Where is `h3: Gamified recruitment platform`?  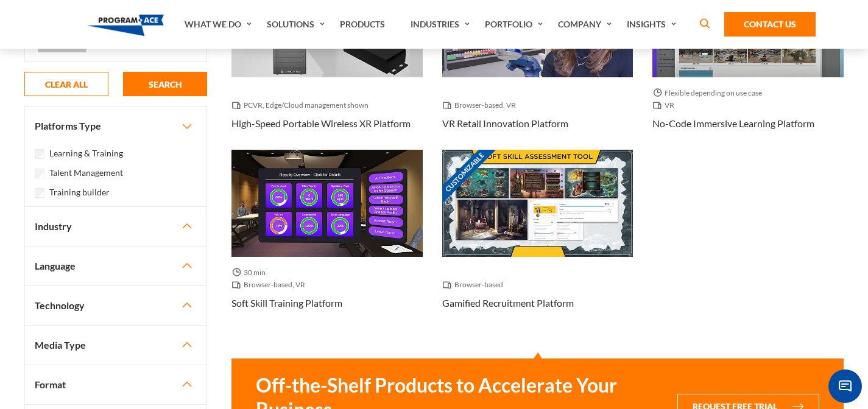
h3: Gamified recruitment platform is located at coordinates (508, 303).